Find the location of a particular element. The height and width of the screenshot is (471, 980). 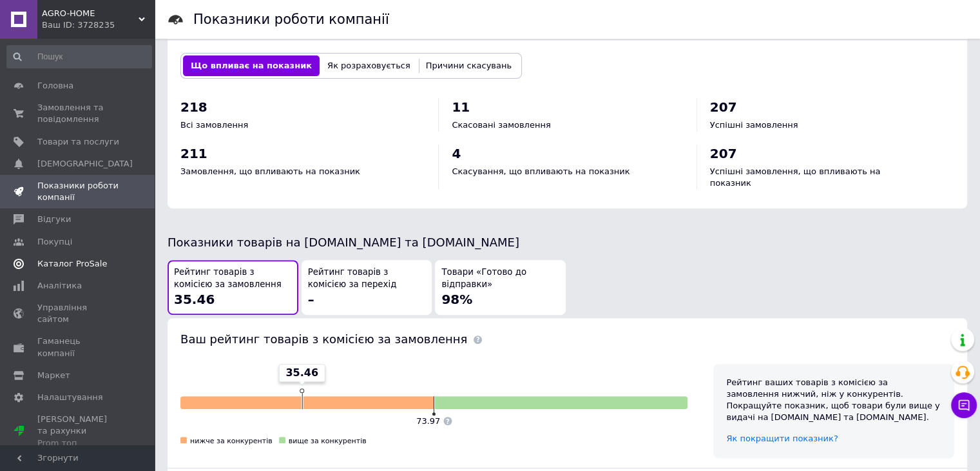

button: Рейтинг товарів з комісією за перехід– is located at coordinates (367, 287).